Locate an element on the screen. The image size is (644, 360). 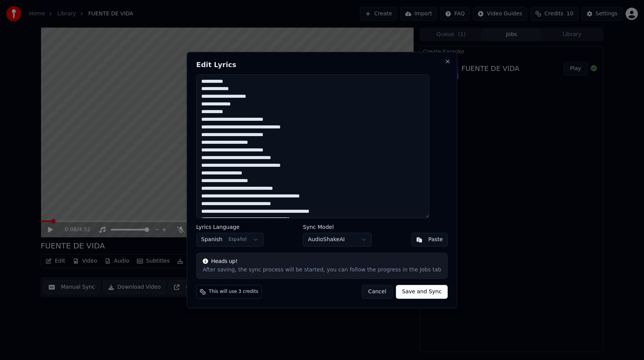
h2: Edit Lyrics is located at coordinates (322, 65).